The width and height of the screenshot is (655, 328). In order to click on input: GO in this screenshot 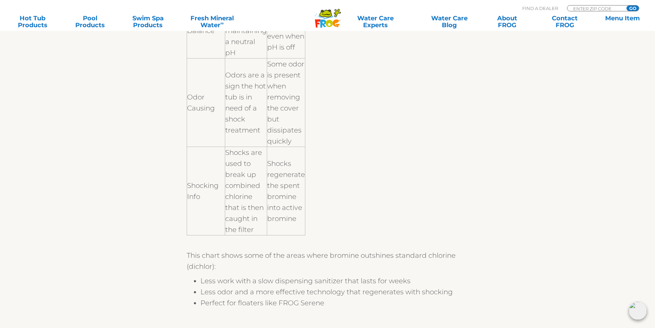, I will do `click(633, 8)`.